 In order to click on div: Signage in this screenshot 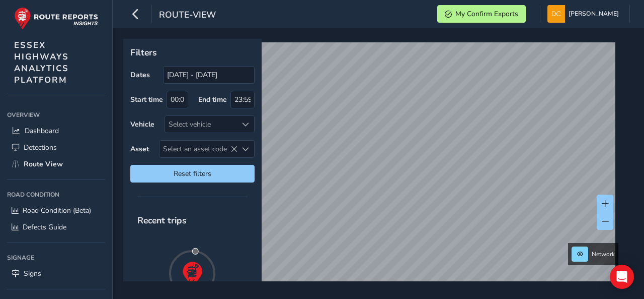, I will do `click(56, 258)`.